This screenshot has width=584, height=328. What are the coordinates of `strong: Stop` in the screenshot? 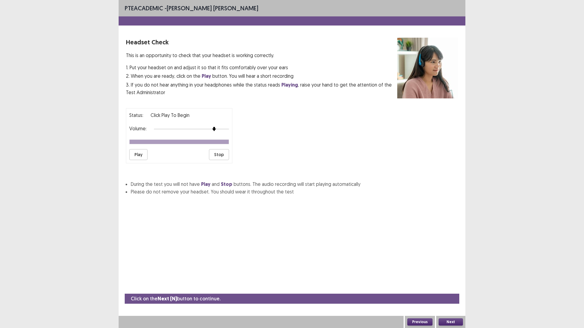 It's located at (226, 184).